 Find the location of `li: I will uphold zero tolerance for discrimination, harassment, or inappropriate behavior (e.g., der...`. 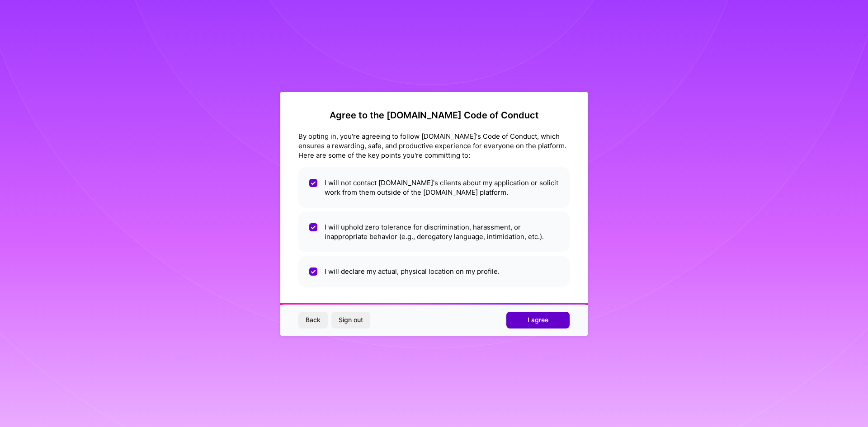

li: I will uphold zero tolerance for discrimination, harassment, or inappropriate behavior (e.g., der... is located at coordinates (434, 232).